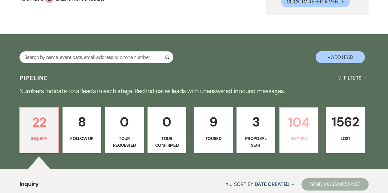  Describe the element at coordinates (167, 142) in the screenshot. I see `p: Tour Confirmed` at that location.